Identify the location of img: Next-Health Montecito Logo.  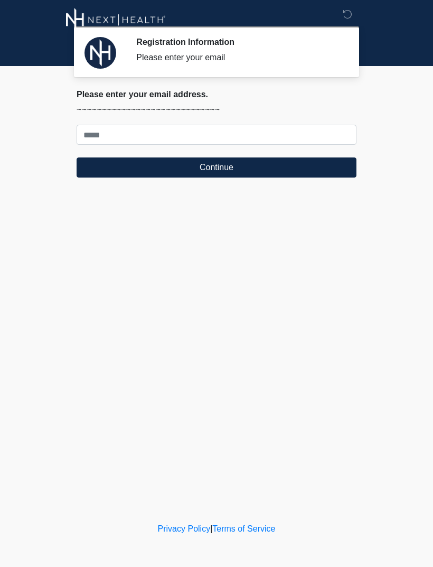
(116, 20).